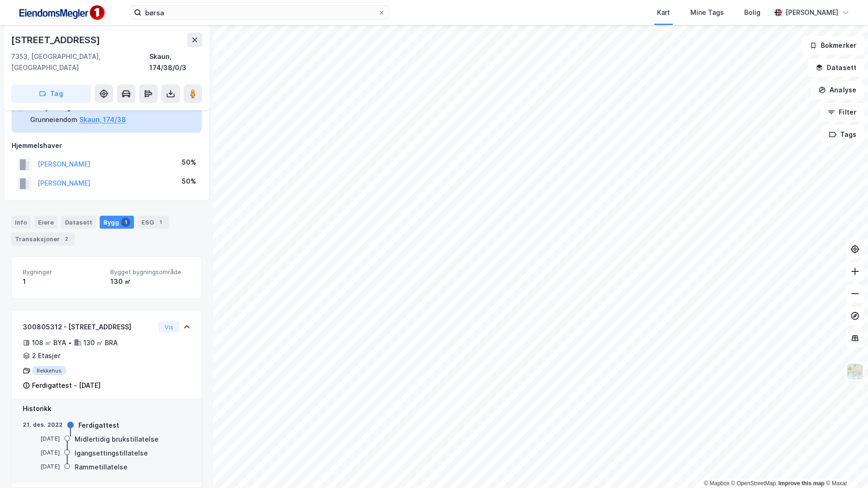 Image resolution: width=868 pixels, height=488 pixels. What do you see at coordinates (150, 282) in the screenshot?
I see `div: 130 ㎡` at bounding box center [150, 282].